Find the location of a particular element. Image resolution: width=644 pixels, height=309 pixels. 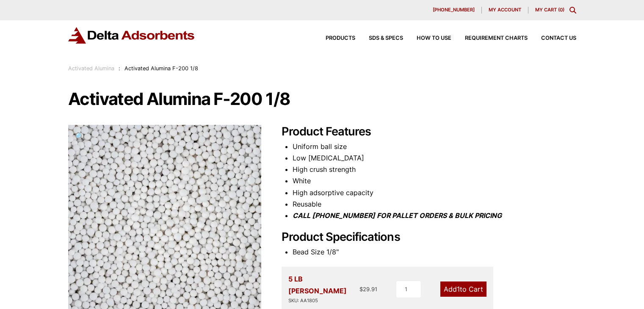

span: Products is located at coordinates (340, 38).